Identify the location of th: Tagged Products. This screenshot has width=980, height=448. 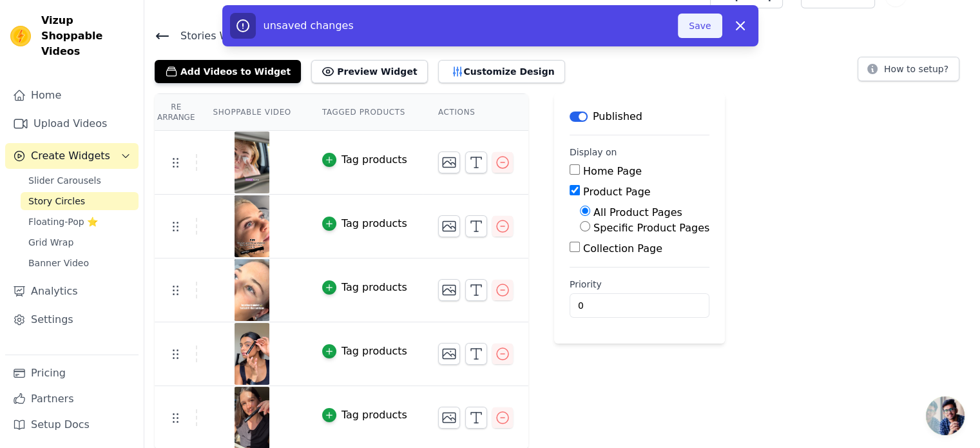
(365, 112).